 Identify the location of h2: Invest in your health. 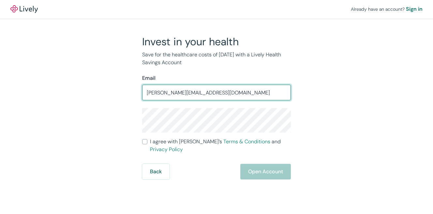
(216, 42).